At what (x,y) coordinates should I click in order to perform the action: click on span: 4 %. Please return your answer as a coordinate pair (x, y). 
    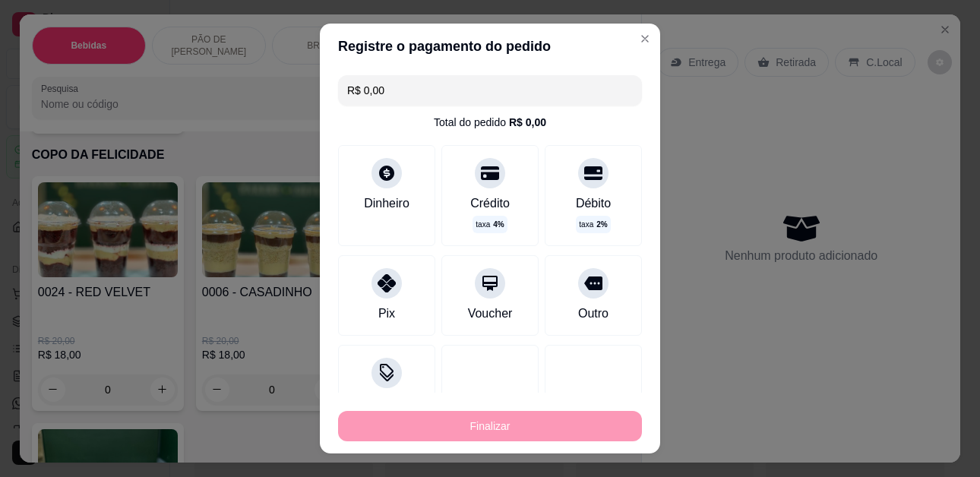
    Looking at the image, I should click on (498, 224).